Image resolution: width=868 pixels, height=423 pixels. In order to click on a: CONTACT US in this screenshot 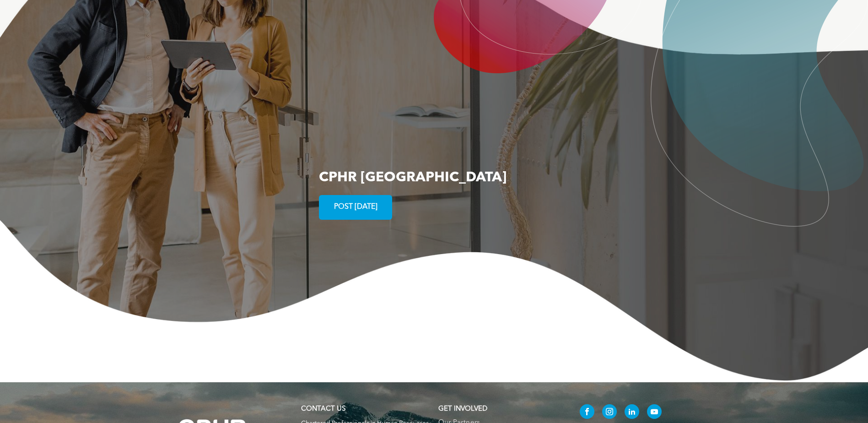, I will do `click(323, 409)`.